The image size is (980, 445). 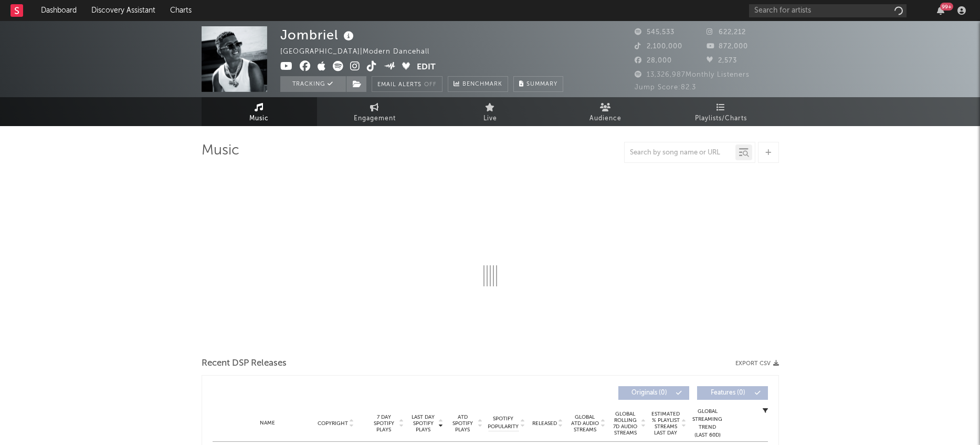 What do you see at coordinates (313, 84) in the screenshot?
I see `button: Tracking` at bounding box center [313, 84].